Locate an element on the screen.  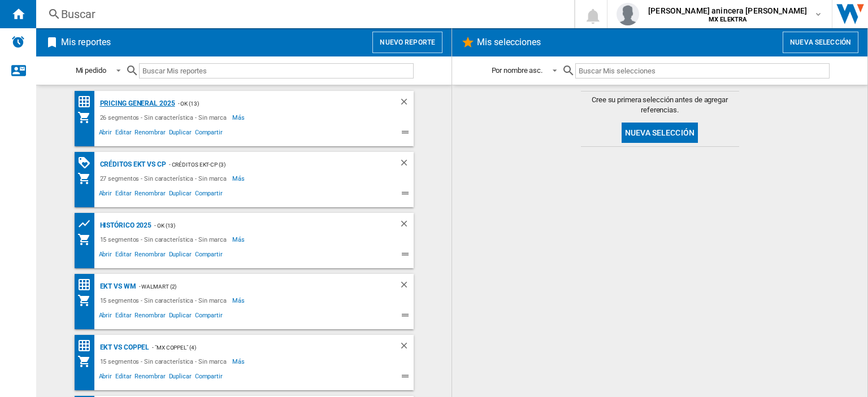
h2: Mis reportes is located at coordinates (86, 42).